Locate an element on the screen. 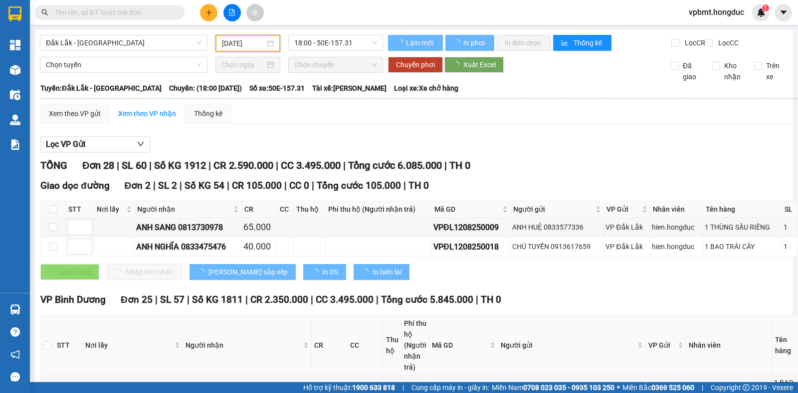  button: aim is located at coordinates (255, 12).